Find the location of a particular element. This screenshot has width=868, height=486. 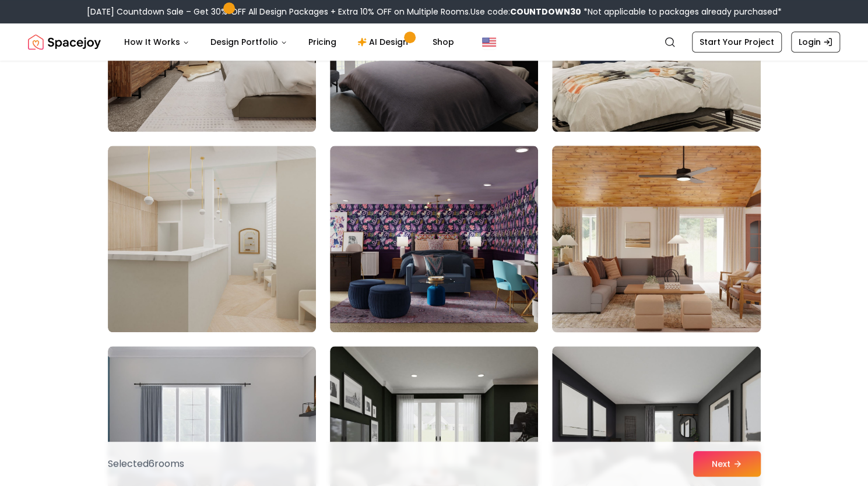

p: Selected 6 room s is located at coordinates (146, 464).